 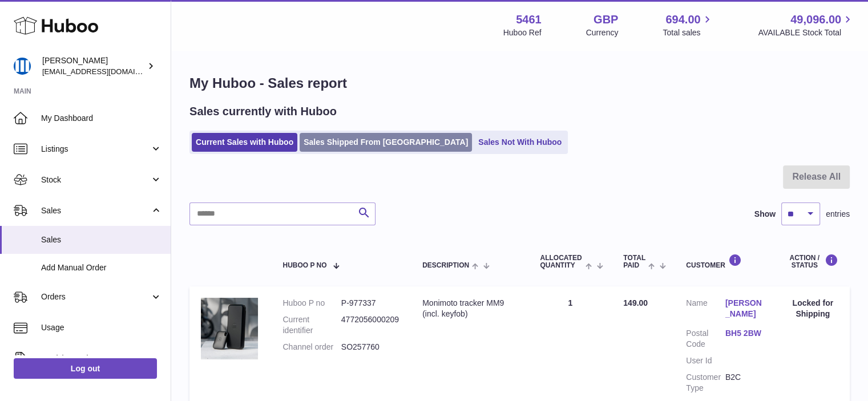 I want to click on dt: User Id, so click(x=705, y=360).